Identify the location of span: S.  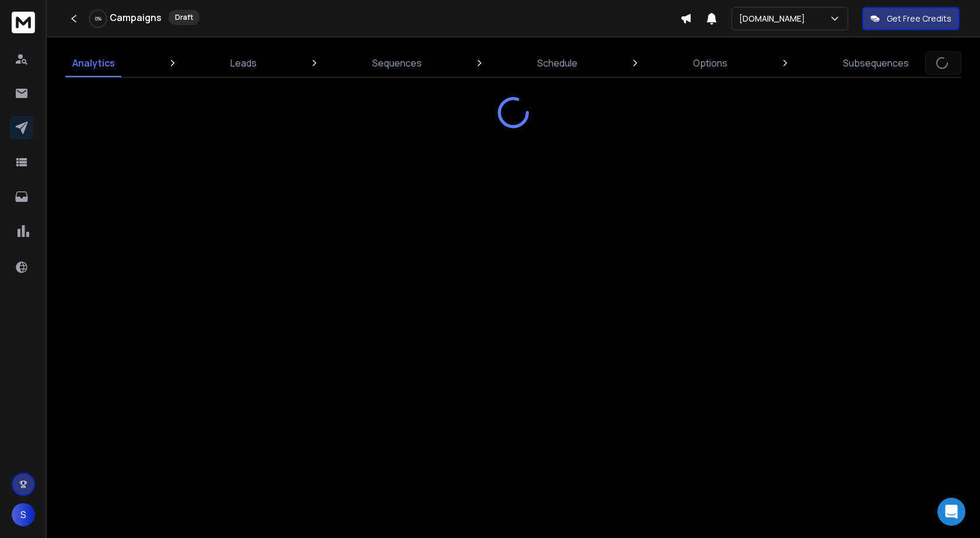
(23, 514).